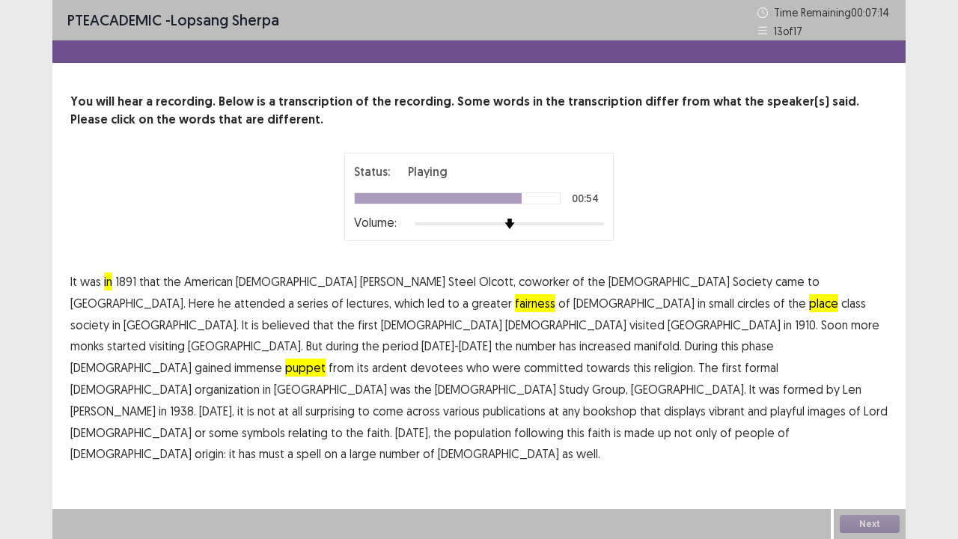 This screenshot has width=958, height=539. Describe the element at coordinates (247, 454) in the screenshot. I see `span: has` at that location.